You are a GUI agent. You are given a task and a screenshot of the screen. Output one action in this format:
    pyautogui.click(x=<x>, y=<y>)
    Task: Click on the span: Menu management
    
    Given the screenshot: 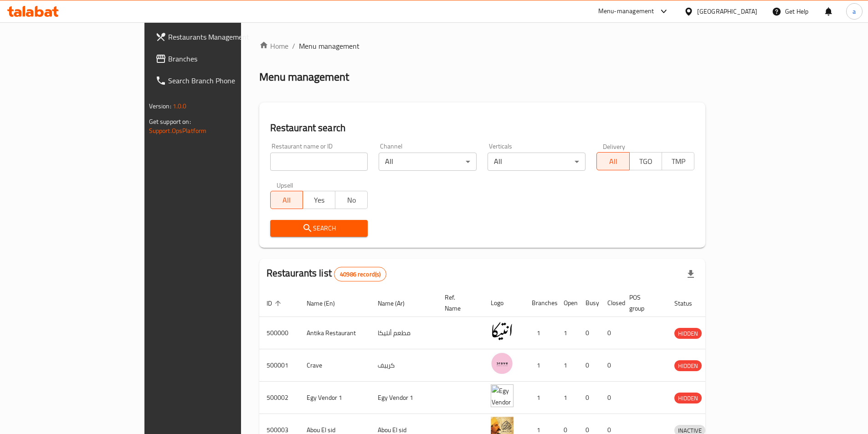 What is the action you would take?
    pyautogui.click(x=329, y=46)
    